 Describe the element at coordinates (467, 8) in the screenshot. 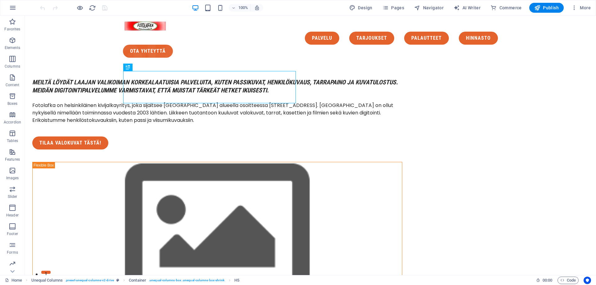

I see `span: AI Writer` at that location.